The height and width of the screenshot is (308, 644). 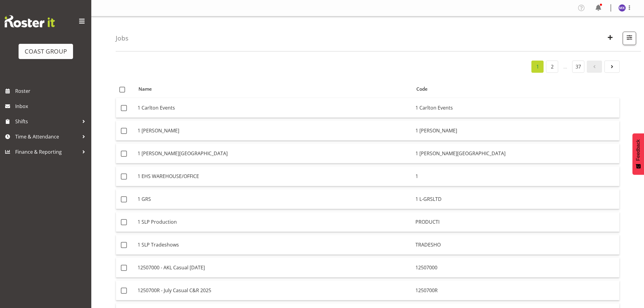 What do you see at coordinates (51, 91) in the screenshot?
I see `span: Roster` at bounding box center [51, 91].